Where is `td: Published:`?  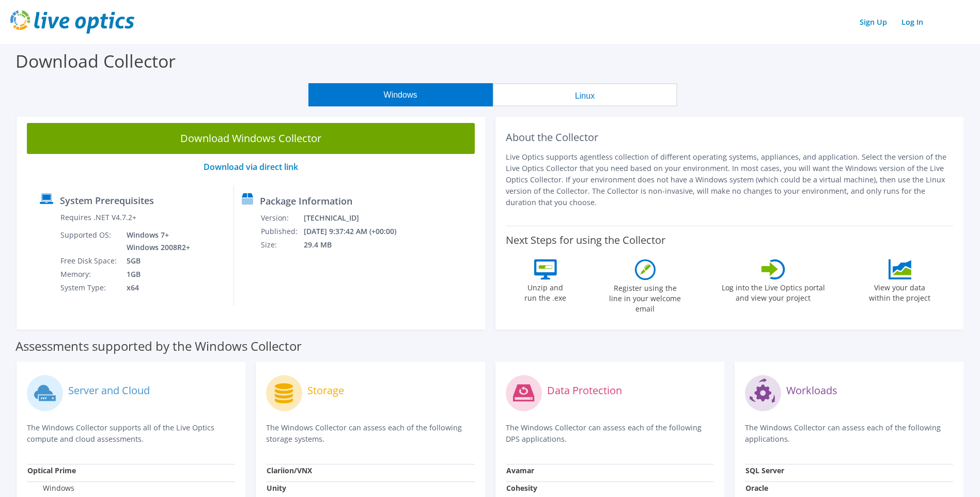
td: Published: is located at coordinates (282, 231).